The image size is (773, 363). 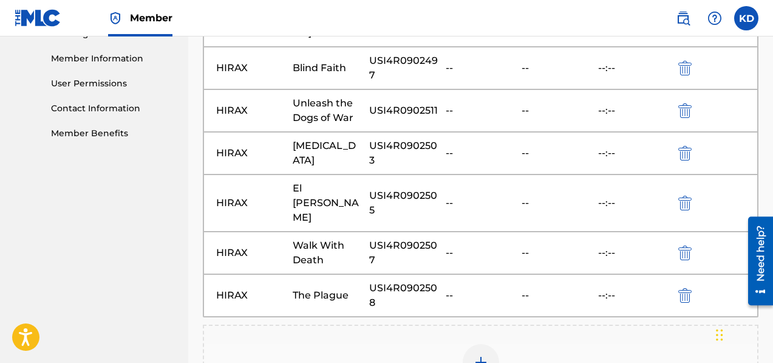 I want to click on div: Unleash the Dogs of War, so click(x=328, y=111).